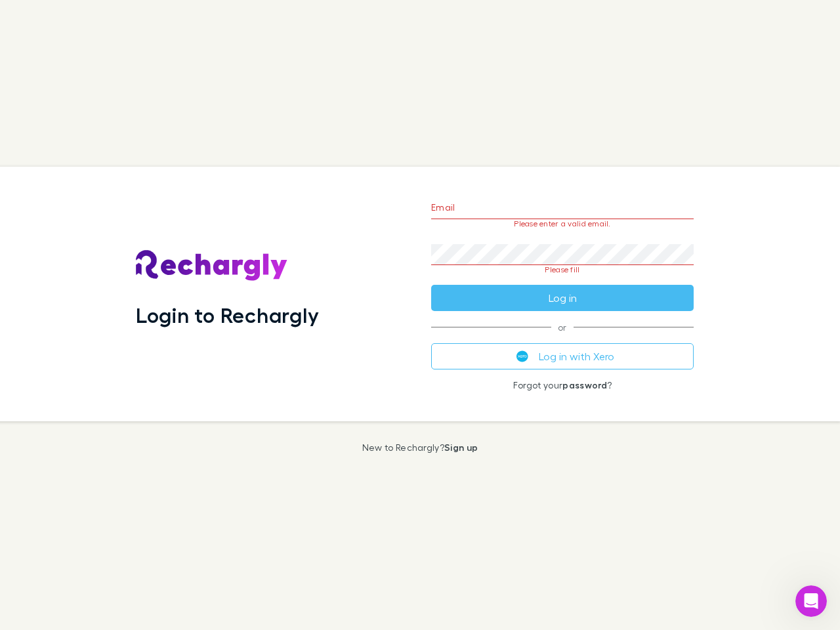  What do you see at coordinates (562, 356) in the screenshot?
I see `button: Log in with Xero` at bounding box center [562, 356].